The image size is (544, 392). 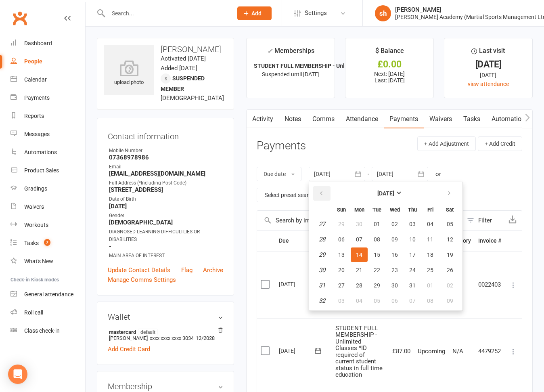 I want to click on div: or, so click(x=438, y=174).